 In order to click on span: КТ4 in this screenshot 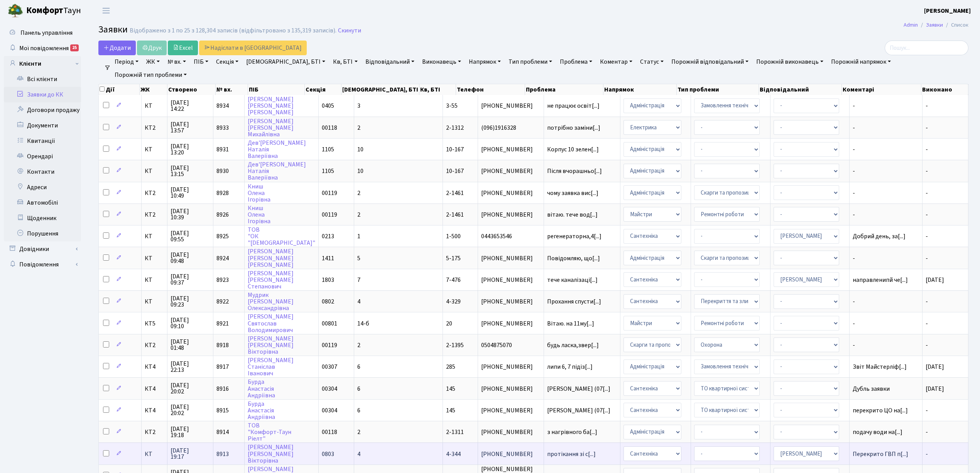, I will do `click(154, 366)`.